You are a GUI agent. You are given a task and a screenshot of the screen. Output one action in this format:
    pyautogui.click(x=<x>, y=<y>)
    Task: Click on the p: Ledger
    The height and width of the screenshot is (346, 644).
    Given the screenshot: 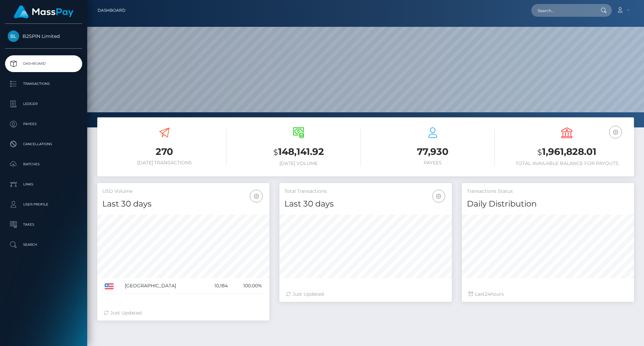 What is the action you would take?
    pyautogui.click(x=44, y=104)
    